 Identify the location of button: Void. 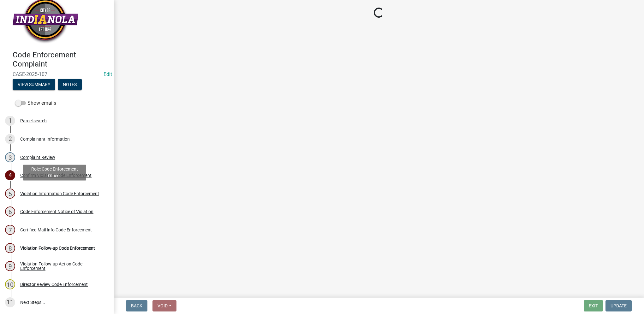
(164, 306).